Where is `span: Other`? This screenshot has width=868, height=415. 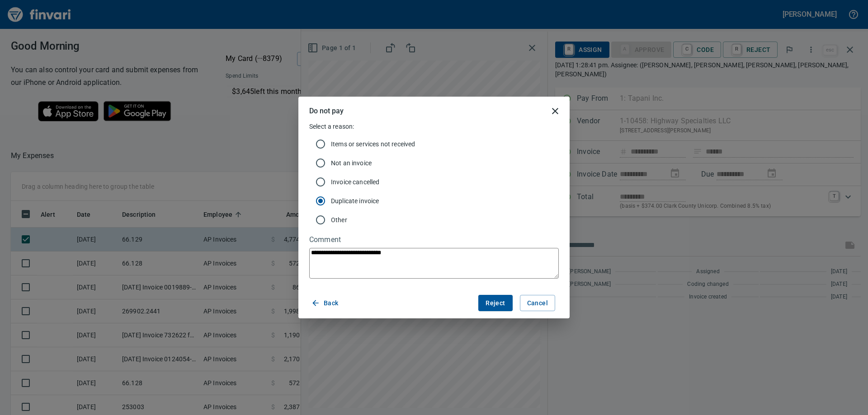
span: Other is located at coordinates (441, 220).